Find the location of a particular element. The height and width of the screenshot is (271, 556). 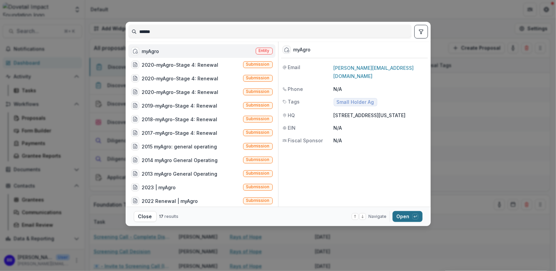

div: 2014 myAgro General Operating is located at coordinates (180, 160).